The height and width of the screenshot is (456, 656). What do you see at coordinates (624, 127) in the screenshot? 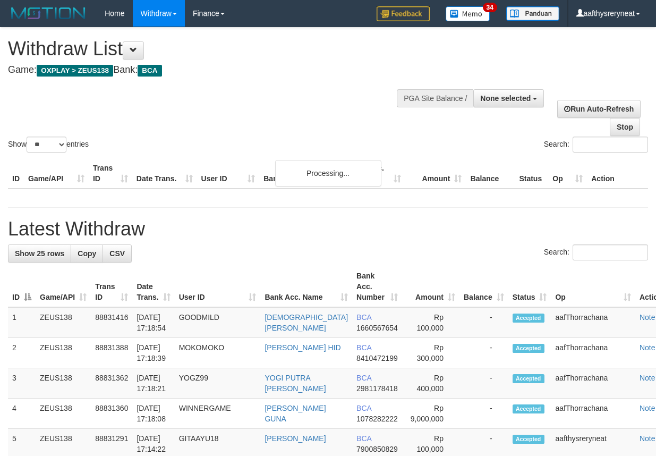
I see `a: Stop` at bounding box center [624, 127].